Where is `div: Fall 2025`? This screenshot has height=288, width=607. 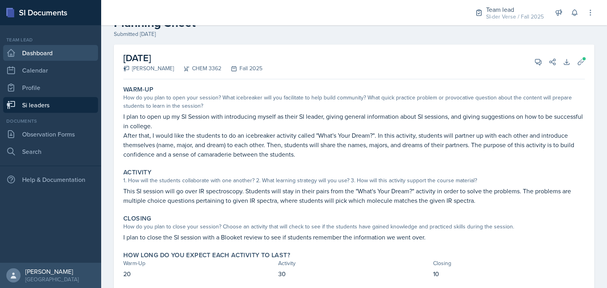
div: Fall 2025 is located at coordinates (242, 68).